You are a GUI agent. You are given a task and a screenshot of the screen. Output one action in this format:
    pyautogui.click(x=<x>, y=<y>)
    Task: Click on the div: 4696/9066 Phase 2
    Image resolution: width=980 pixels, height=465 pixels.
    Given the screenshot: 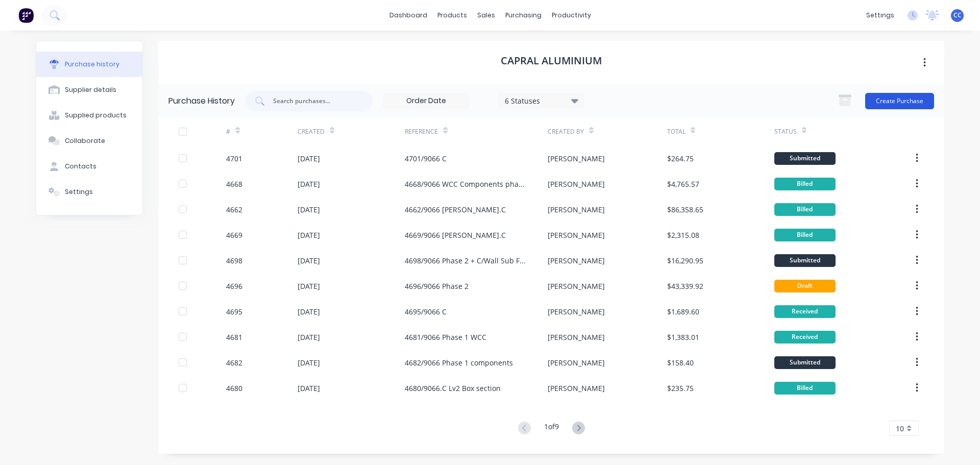 What is the action you would take?
    pyautogui.click(x=436, y=286)
    